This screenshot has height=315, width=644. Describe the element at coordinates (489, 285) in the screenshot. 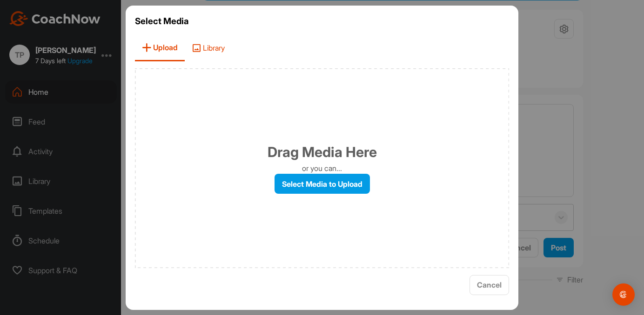

I see `button: Cancel` at that location.